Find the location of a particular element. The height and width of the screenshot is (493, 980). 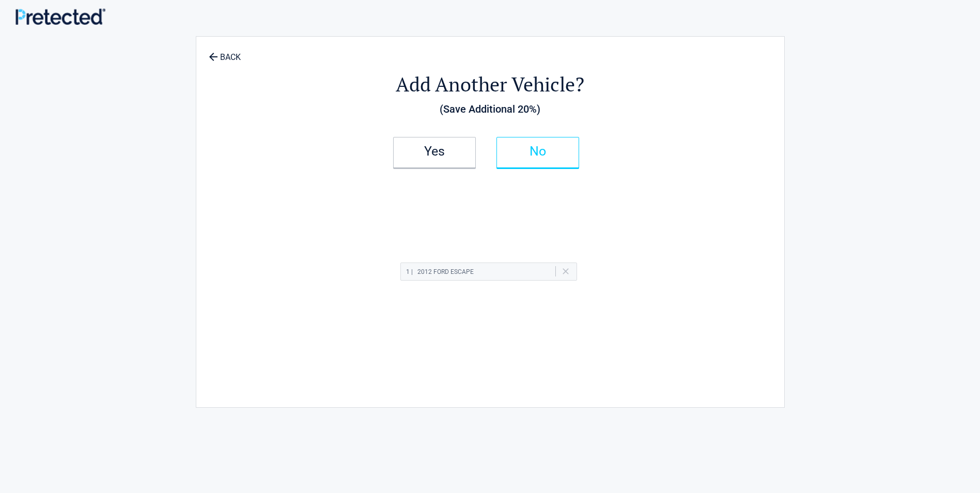

a: BACK is located at coordinates (225, 52).